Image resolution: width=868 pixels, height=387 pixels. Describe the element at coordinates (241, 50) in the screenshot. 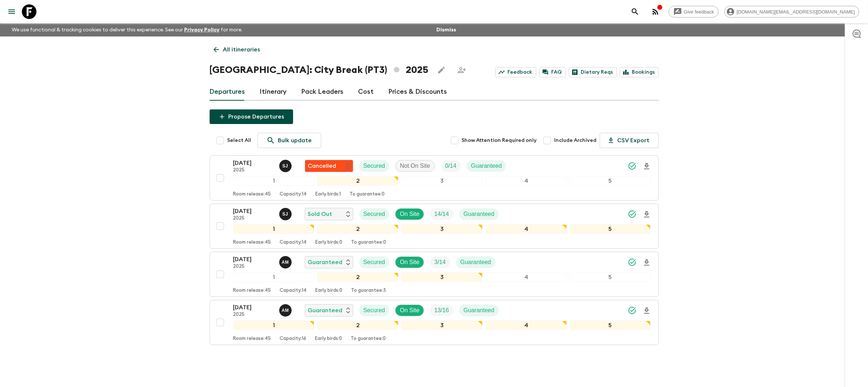

I see `p: All itineraries` at that location.